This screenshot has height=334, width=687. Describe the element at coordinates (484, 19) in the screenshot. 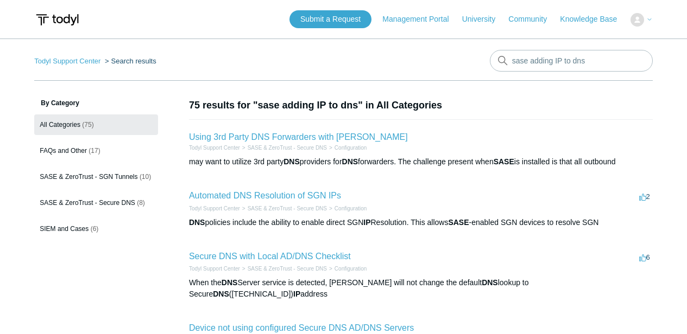

I see `a: University` at that location.